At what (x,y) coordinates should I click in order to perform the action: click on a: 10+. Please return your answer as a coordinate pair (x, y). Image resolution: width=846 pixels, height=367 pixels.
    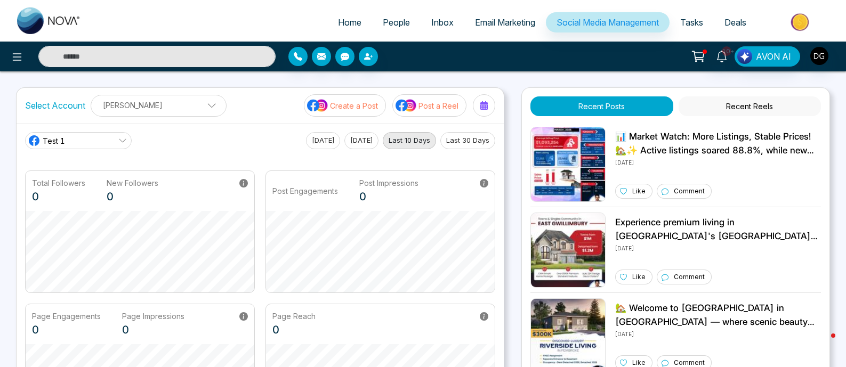
    Looking at the image, I should click on (722, 55).